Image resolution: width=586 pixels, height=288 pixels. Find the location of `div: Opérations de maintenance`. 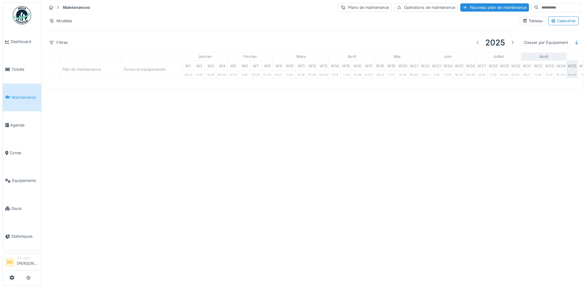

div: Opérations de maintenance is located at coordinates (426, 7).